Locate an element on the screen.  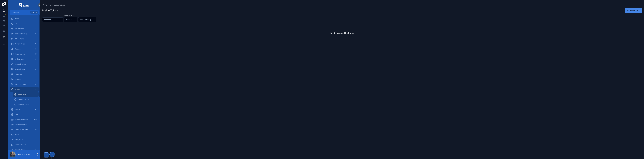
span: Rechnungen is located at coordinates (19, 59).